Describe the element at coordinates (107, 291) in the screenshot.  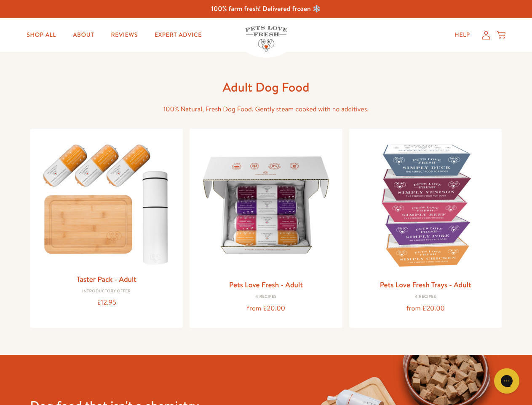
I see `div: Introductory Offer` at that location.